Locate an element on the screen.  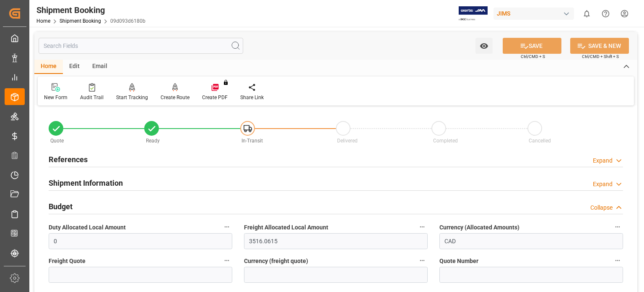
span: Quote Number is located at coordinates (459, 261).